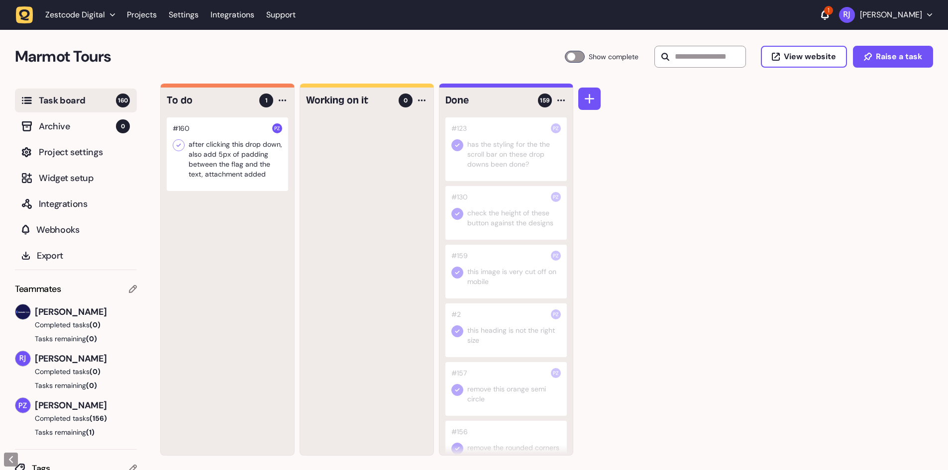 The width and height of the screenshot is (948, 470). Describe the element at coordinates (76, 152) in the screenshot. I see `button: Project settings` at that location.